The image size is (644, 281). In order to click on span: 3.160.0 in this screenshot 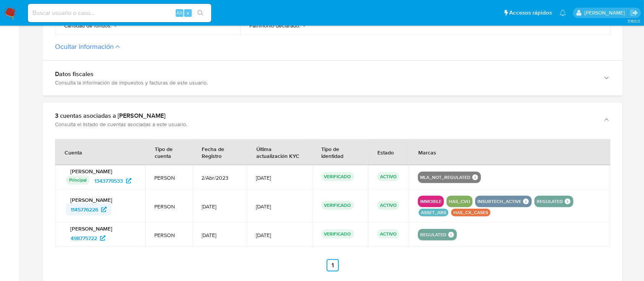, I will do `click(633, 21)`.